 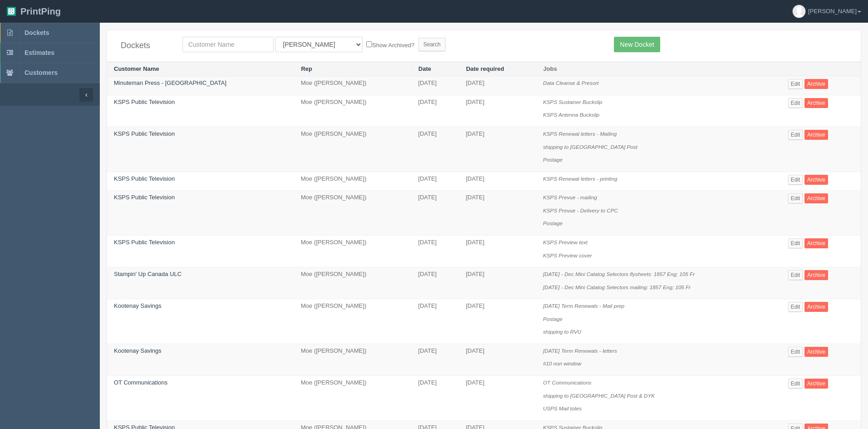 What do you see at coordinates (562, 363) in the screenshot?
I see `i: #10 non window` at bounding box center [562, 363].